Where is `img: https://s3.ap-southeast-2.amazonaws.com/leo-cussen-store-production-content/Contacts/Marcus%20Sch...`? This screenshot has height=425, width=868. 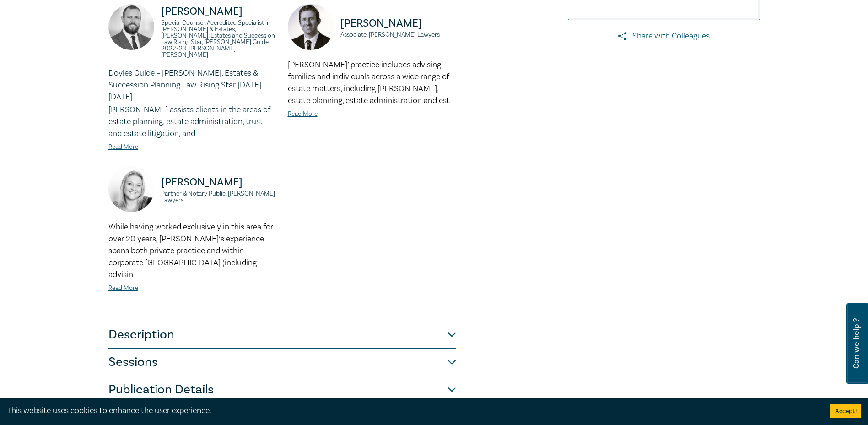 img: https://s3.ap-southeast-2.amazonaws.com/leo-cussen-store-production-content/Contacts/Marcus%20Sch... is located at coordinates (311, 27).